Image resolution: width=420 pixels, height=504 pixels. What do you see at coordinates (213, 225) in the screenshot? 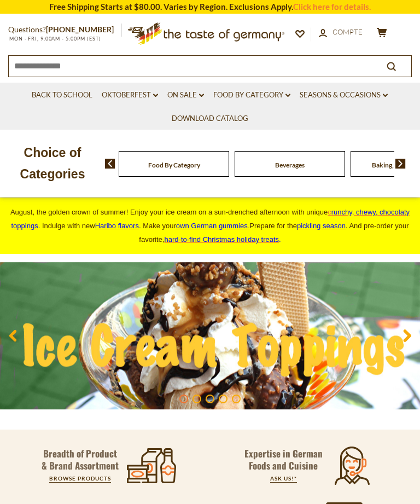
I see `a: own German gummies.` at bounding box center [213, 225].